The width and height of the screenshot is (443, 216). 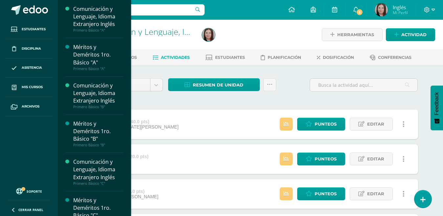 I want to click on a: Actividad, so click(x=410, y=34).